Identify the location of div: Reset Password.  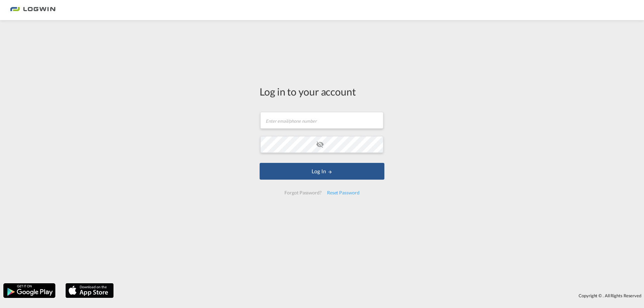
(343, 193).